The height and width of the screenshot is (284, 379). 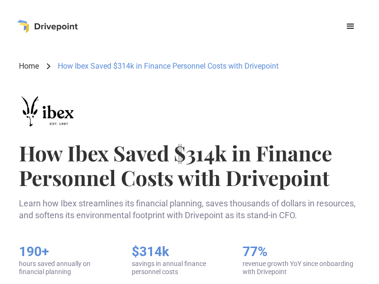 What do you see at coordinates (301, 252) in the screenshot?
I see `h5: 77%` at bounding box center [301, 252].